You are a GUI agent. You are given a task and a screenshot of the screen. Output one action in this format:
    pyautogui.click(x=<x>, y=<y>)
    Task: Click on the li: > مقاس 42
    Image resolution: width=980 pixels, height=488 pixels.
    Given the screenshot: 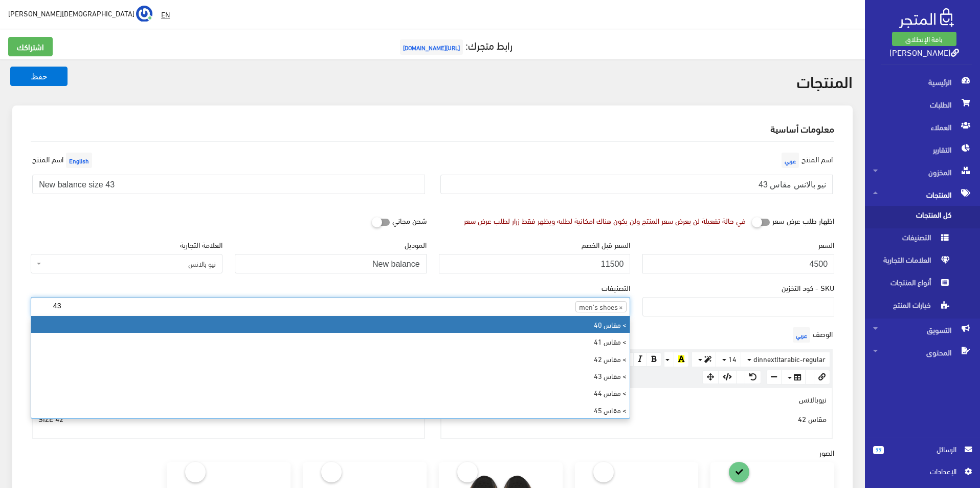 What is the action you would take?
    pyautogui.click(x=331, y=358)
    